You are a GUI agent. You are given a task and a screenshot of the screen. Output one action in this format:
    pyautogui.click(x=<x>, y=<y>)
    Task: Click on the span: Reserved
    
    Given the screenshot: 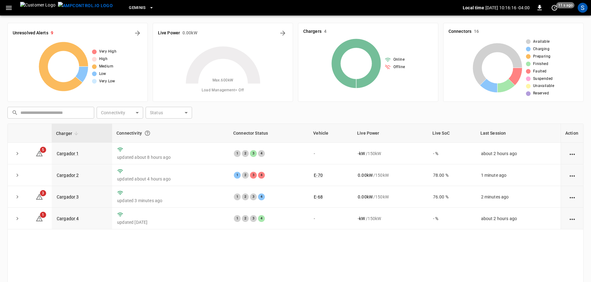 What is the action you would take?
    pyautogui.click(x=541, y=94)
    